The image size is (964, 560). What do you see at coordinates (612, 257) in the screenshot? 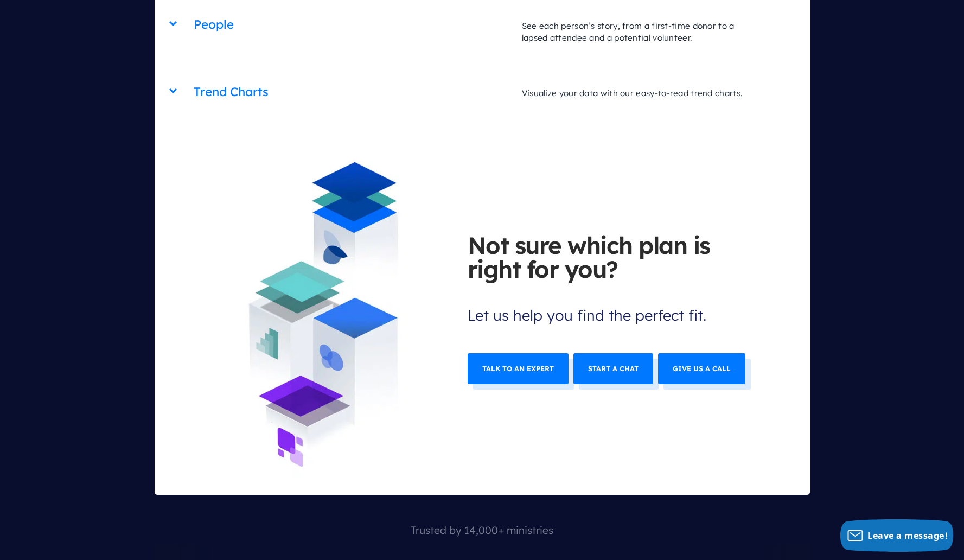
I see `b: Not sure which plan is right for you?` at bounding box center [612, 257].